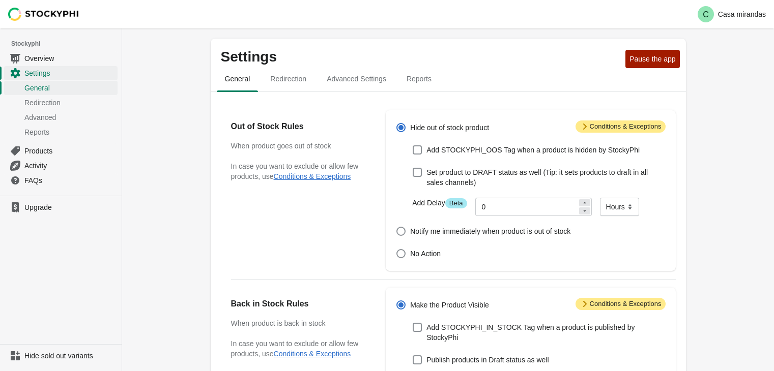 The height and width of the screenshot is (371, 774). Describe the element at coordinates (356, 79) in the screenshot. I see `span: Advanced Settings` at that location.